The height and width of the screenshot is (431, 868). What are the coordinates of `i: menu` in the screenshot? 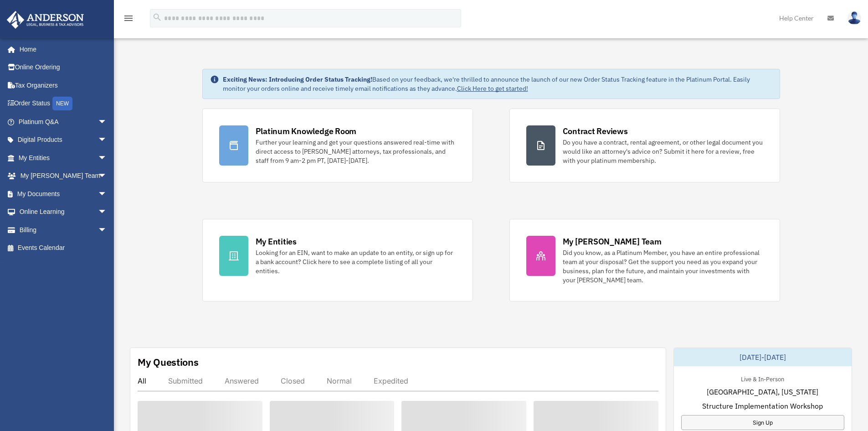 It's located at (129, 18).